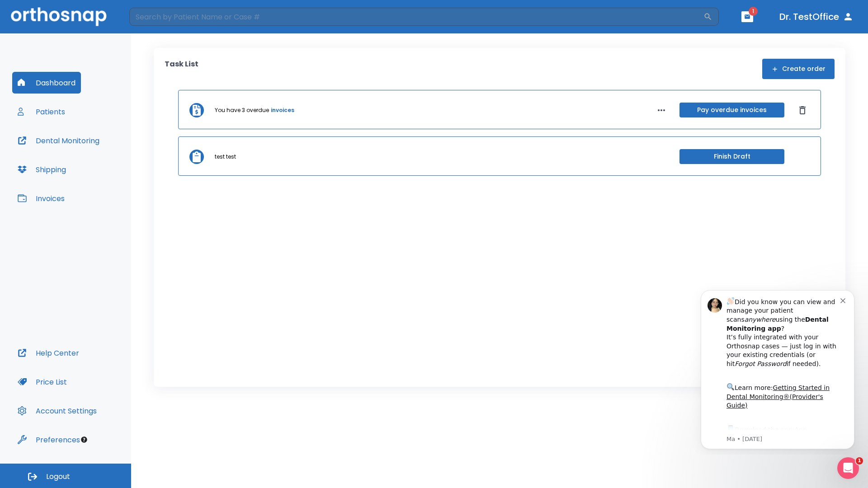 The height and width of the screenshot is (488, 868). Describe the element at coordinates (58, 476) in the screenshot. I see `span: Logout` at that location.